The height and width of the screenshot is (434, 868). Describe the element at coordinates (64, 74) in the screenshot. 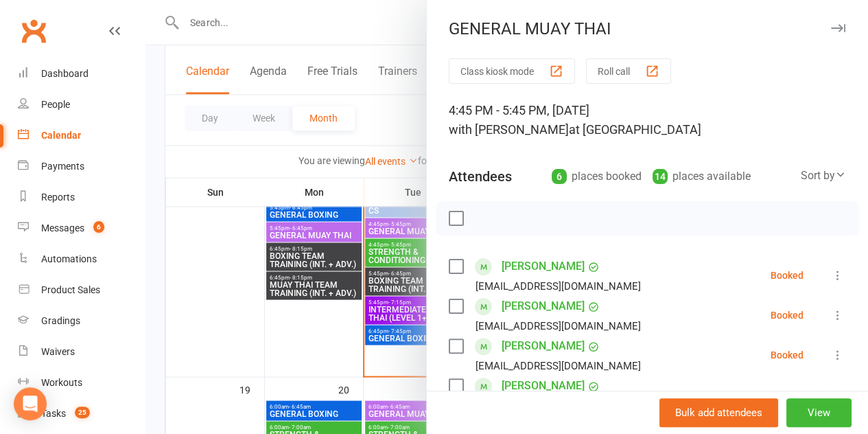

I see `div: Dashboard` at that location.